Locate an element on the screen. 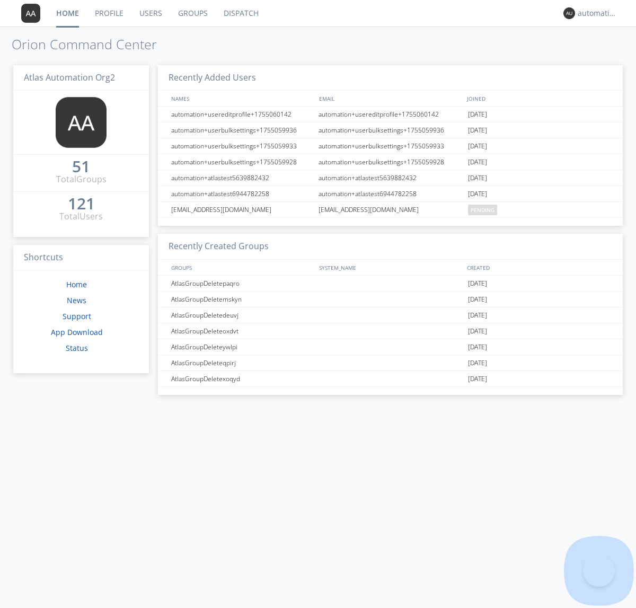 Image resolution: width=636 pixels, height=608 pixels. div: AtlasGroupDeleteoxdvt is located at coordinates (242, 331).